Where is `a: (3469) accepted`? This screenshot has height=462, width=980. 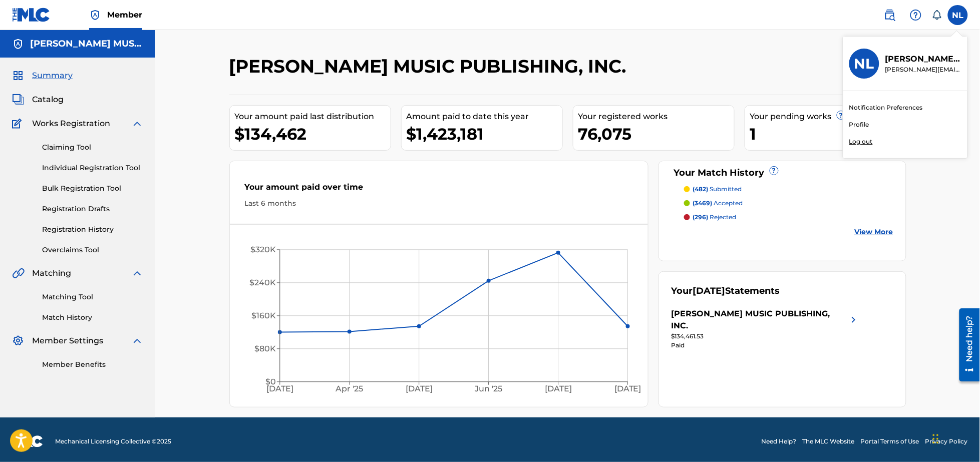 a: (3469) accepted is located at coordinates (789, 203).